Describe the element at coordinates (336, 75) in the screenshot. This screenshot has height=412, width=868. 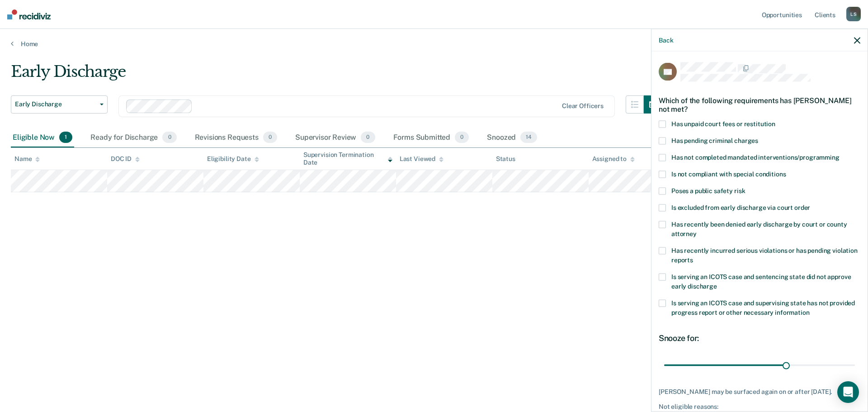
I see `div: Early Discharge` at that location.